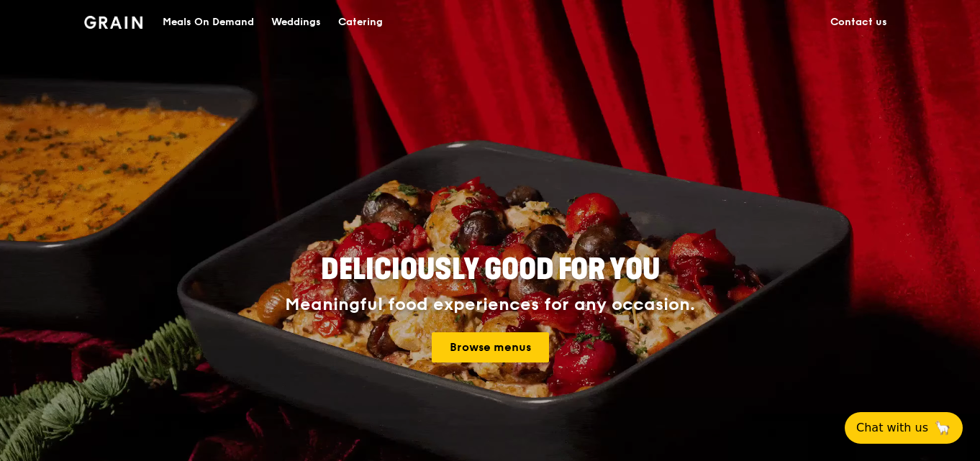 Image resolution: width=980 pixels, height=461 pixels. I want to click on div: Catering, so click(361, 22).